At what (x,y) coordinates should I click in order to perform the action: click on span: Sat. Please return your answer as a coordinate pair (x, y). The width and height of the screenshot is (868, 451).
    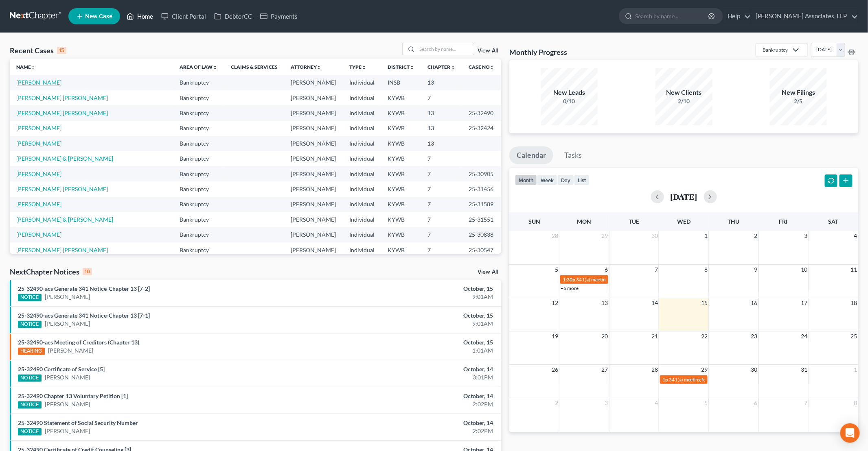
    Looking at the image, I should click on (833, 221).